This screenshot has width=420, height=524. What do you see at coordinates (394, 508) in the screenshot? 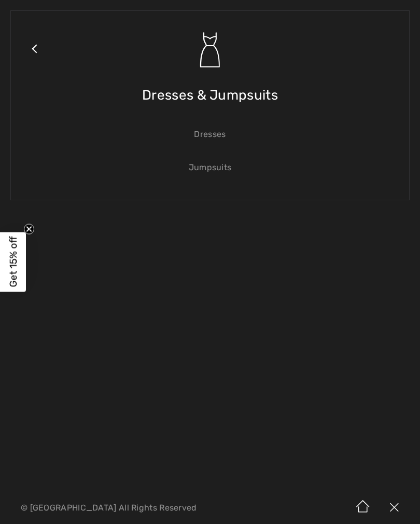
I see `img: X` at bounding box center [394, 508].